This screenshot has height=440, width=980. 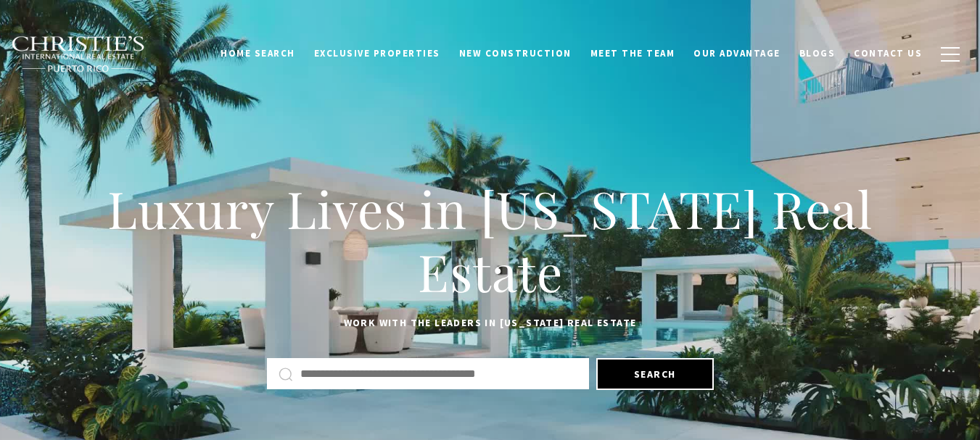 What do you see at coordinates (633, 54) in the screenshot?
I see `a: Meet the Team` at bounding box center [633, 54].